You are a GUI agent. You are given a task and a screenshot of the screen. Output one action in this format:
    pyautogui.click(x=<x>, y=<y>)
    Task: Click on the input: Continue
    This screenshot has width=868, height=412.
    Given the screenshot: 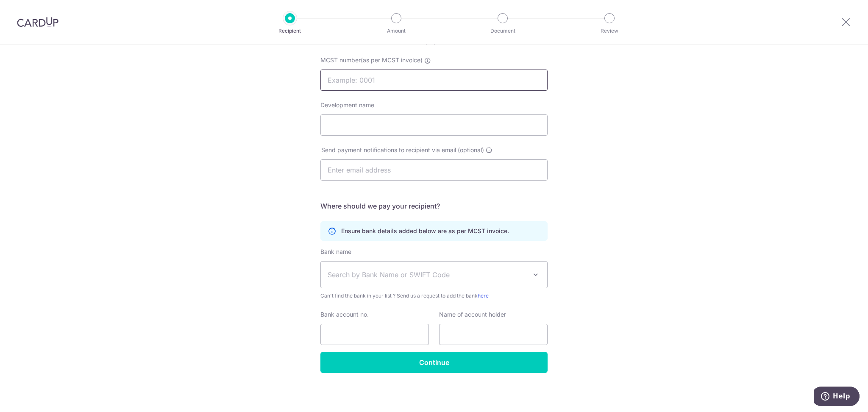 What is the action you would take?
    pyautogui.click(x=434, y=363)
    